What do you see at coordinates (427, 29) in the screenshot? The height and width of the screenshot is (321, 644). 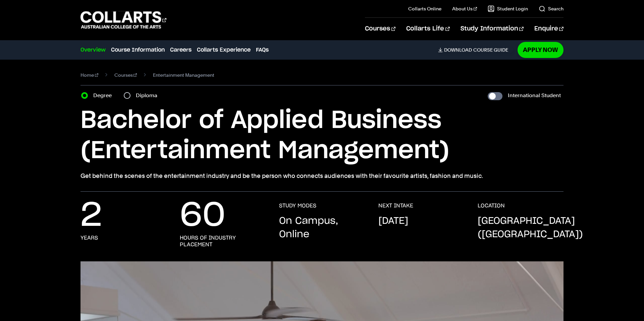 I see `a: Collarts Life` at bounding box center [427, 29].